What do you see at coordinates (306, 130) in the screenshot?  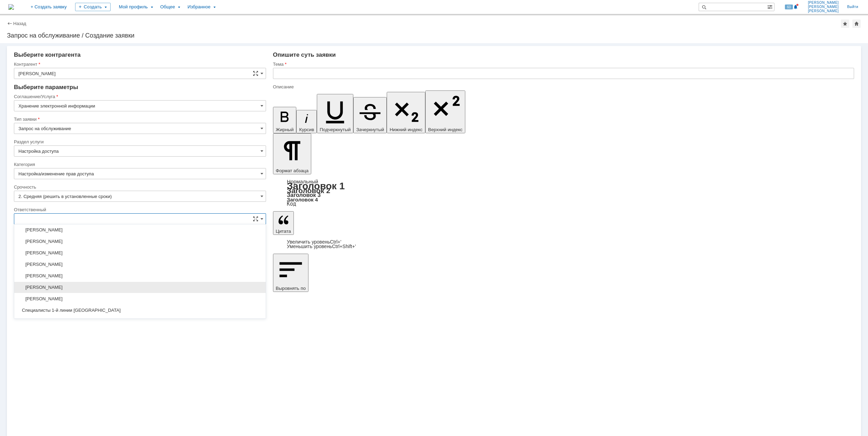 I see `span: Курсив` at bounding box center [306, 130].